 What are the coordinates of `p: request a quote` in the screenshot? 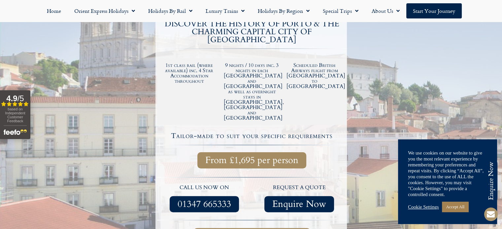 It's located at (299, 188).